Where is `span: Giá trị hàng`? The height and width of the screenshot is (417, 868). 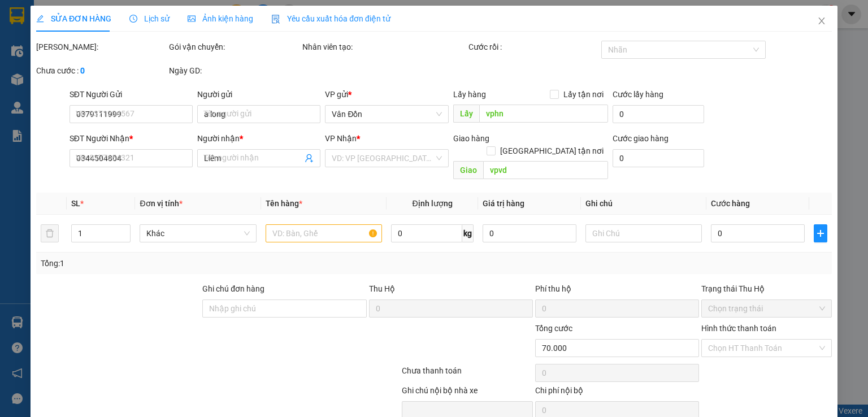 span: Giá trị hàng is located at coordinates (503, 204).